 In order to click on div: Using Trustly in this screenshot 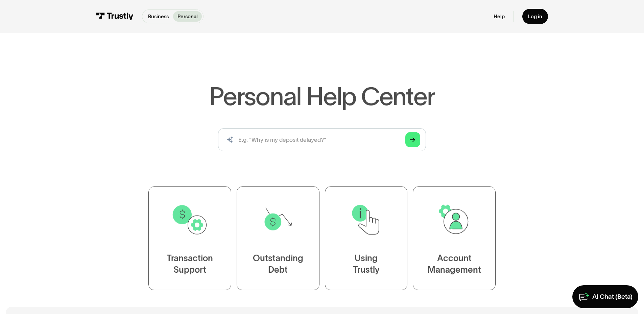, I will do `click(366, 264)`.